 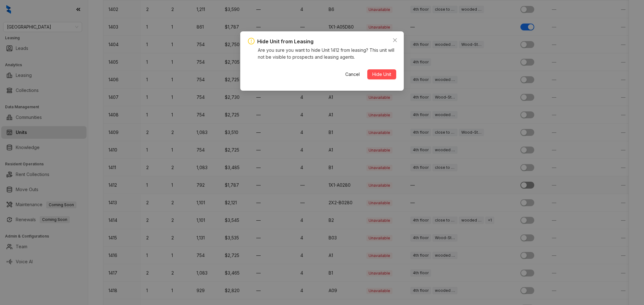 I want to click on button: Hide Unit, so click(x=382, y=75).